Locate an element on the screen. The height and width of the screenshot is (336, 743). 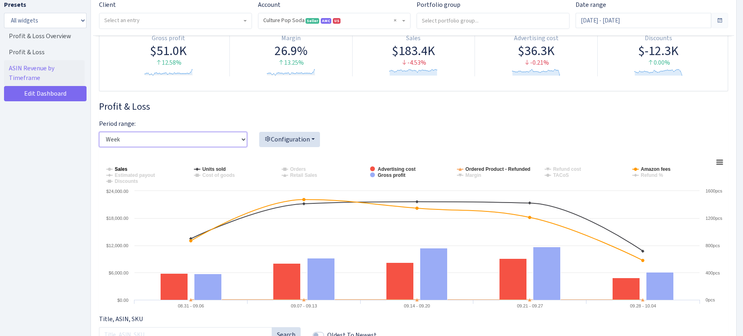
tspan: Amazon fees is located at coordinates (656, 169).